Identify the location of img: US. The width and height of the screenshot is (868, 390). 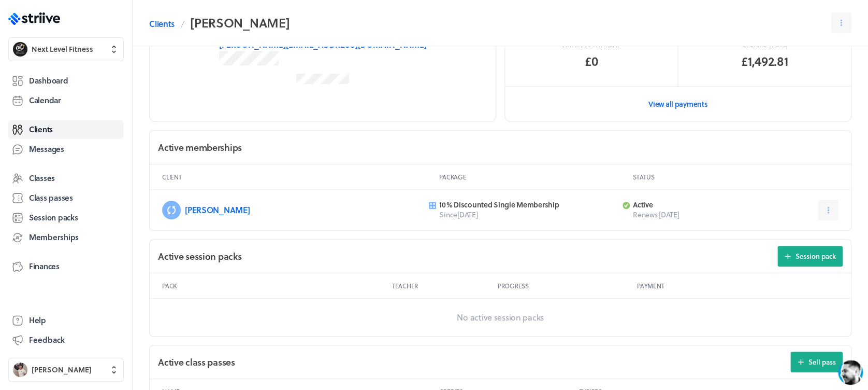
(40, 17).